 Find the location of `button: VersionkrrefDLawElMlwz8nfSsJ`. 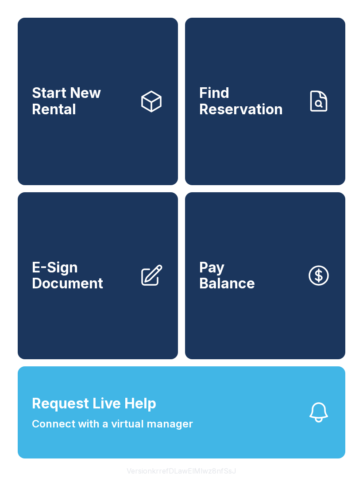

button: VersionkrrefDLawElMlwz8nfSsJ is located at coordinates (181, 470).